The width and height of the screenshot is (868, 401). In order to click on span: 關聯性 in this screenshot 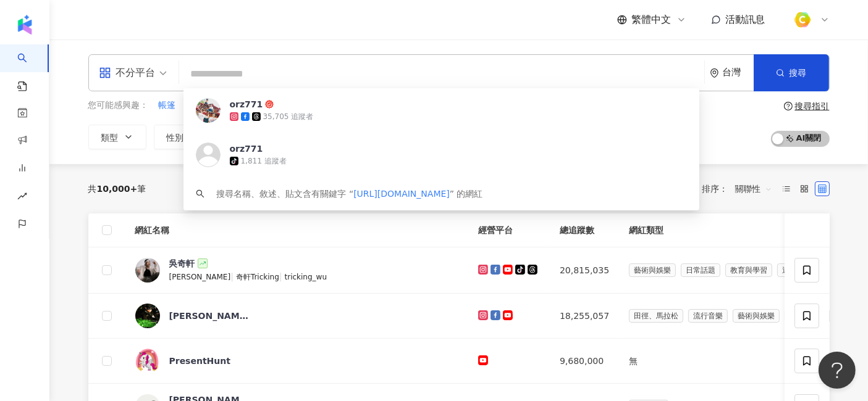, I will do `click(754, 189)`.